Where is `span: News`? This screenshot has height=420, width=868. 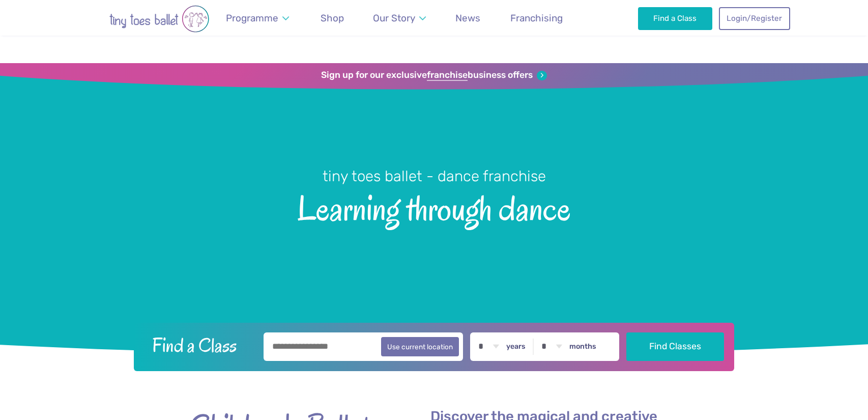
span: News is located at coordinates (467, 18).